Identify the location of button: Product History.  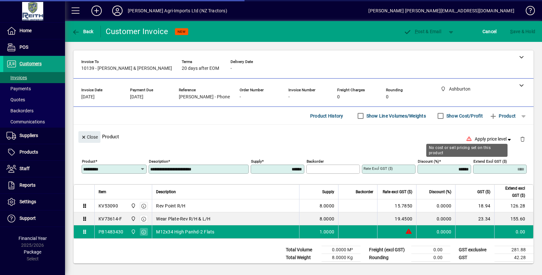
(327, 116).